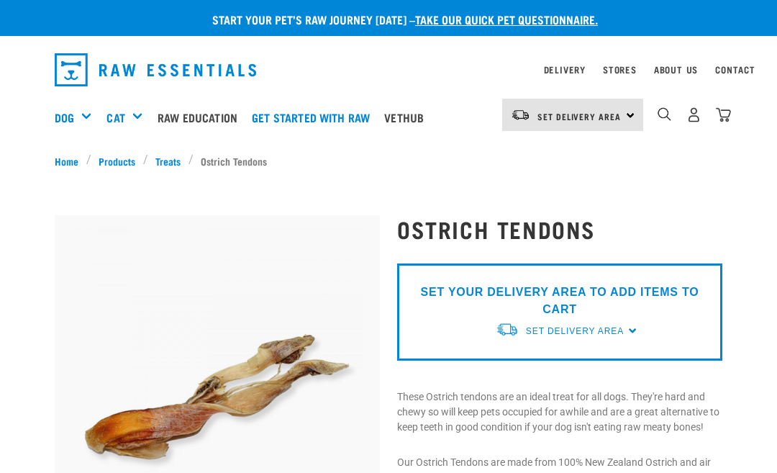  Describe the element at coordinates (736, 69) in the screenshot. I see `a: Contact` at that location.